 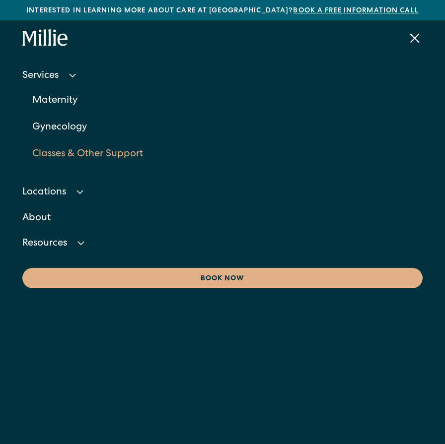 What do you see at coordinates (222, 218) in the screenshot?
I see `a: About` at bounding box center [222, 218].